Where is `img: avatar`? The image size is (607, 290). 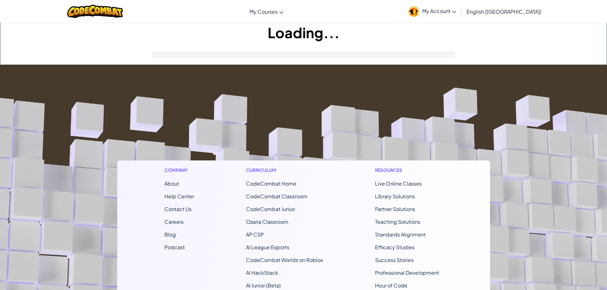 img: avatar is located at coordinates (414, 11).